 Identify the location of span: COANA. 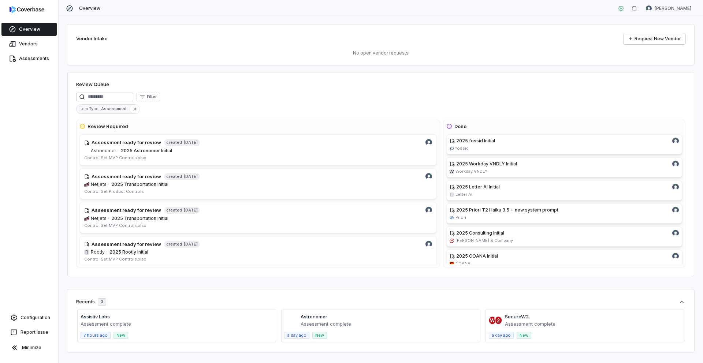
(463, 264).